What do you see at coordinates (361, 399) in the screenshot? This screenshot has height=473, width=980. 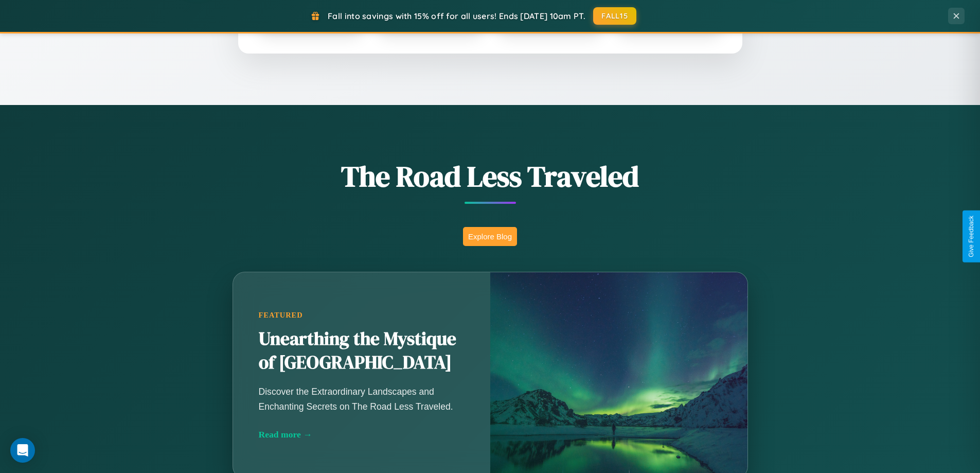 I see `p: Discover the Extraordinary Landscapes and Enchanting Secrets on The Road Less Traveled.` at bounding box center [361, 399].